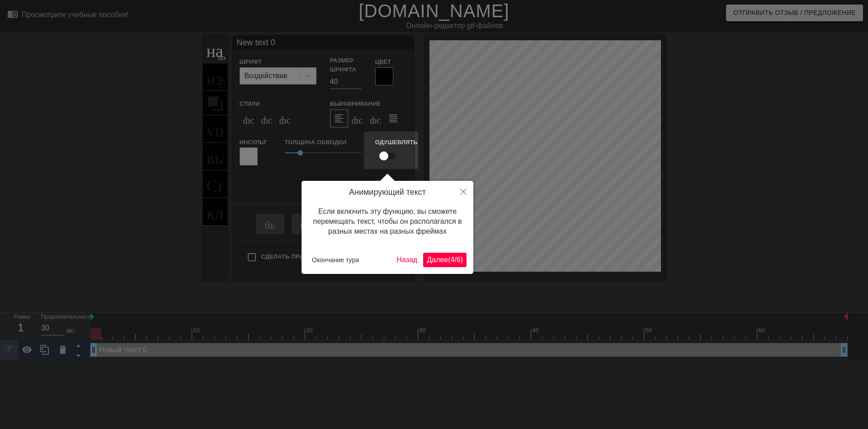 Image resolution: width=868 pixels, height=429 pixels. Describe the element at coordinates (445, 260) in the screenshot. I see `button: Далее` at that location.